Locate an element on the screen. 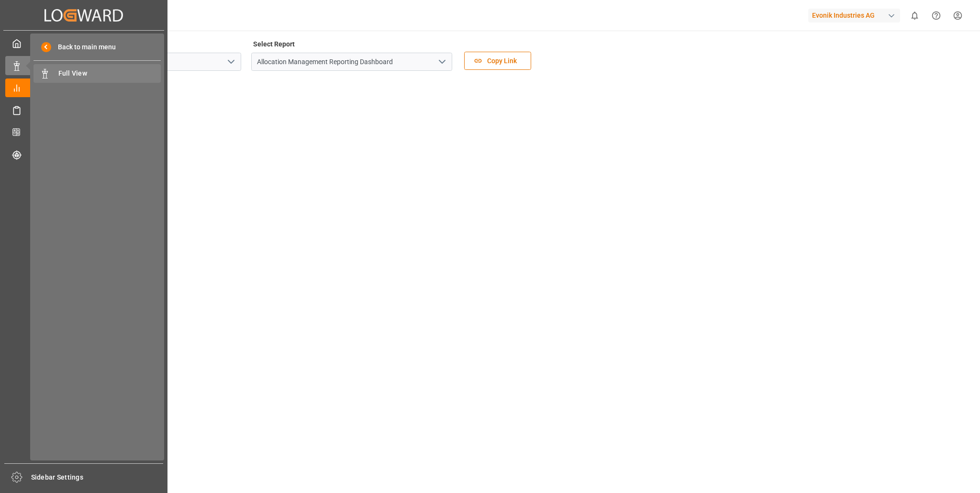 This screenshot has height=493, width=980. a: Tracking is located at coordinates (84, 154).